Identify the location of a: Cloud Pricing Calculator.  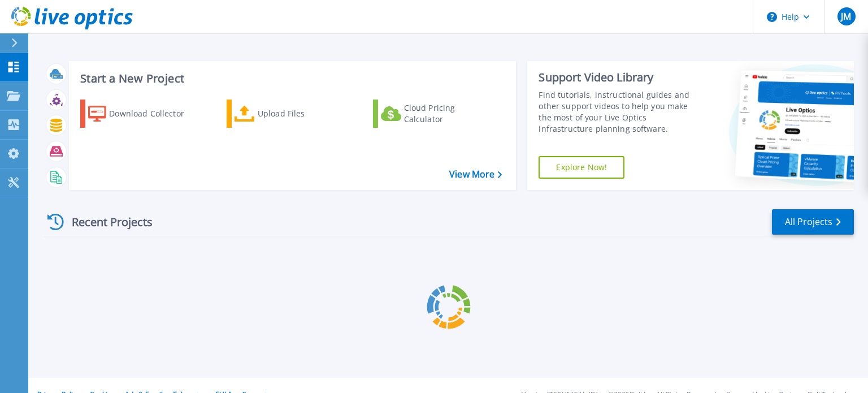
(436, 114).